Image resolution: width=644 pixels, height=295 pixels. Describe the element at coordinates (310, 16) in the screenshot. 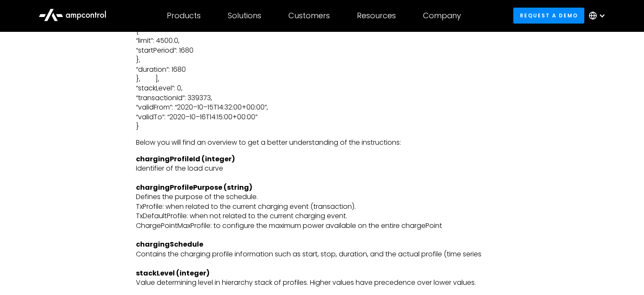

I see `div: Customers` at that location.